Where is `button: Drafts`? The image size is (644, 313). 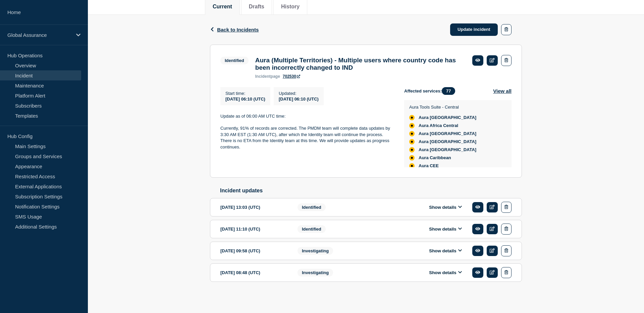
button: Drafts is located at coordinates (257, 7).